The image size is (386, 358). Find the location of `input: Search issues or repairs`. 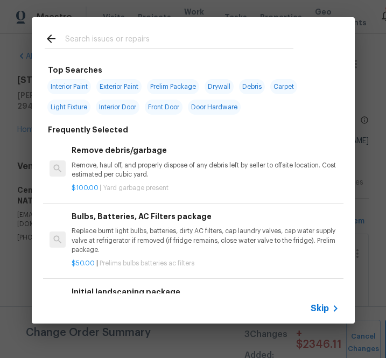

input: Search issues or repairs is located at coordinates (179, 40).